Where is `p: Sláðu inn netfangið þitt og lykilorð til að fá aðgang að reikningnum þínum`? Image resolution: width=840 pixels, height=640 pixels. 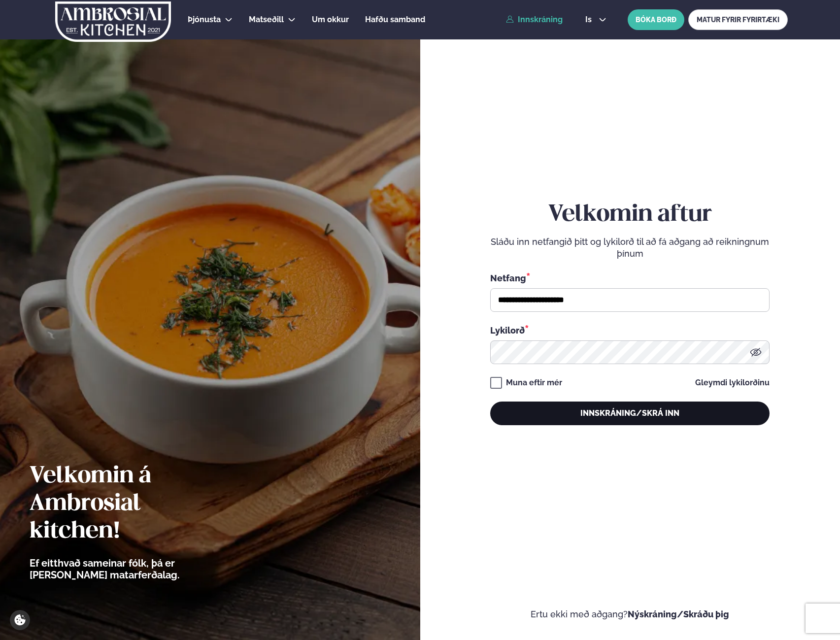 p: Sláðu inn netfangið þitt og lykilorð til að fá aðgang að reikningnum þínum is located at coordinates (629, 248).